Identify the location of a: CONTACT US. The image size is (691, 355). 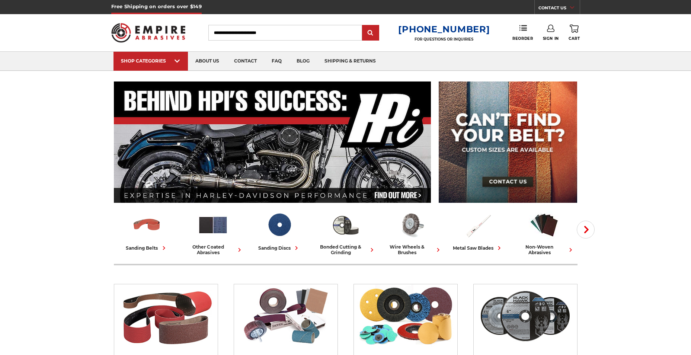
(559, 9).